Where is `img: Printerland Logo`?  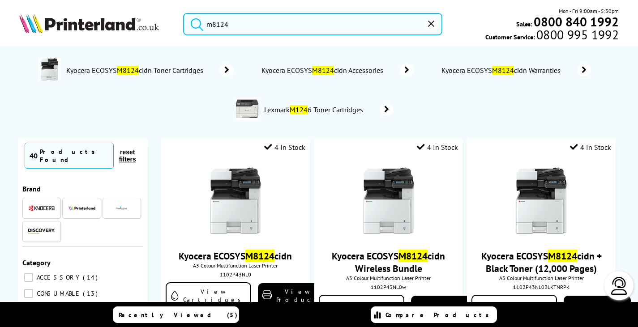
img: Printerland Logo is located at coordinates (89, 23).